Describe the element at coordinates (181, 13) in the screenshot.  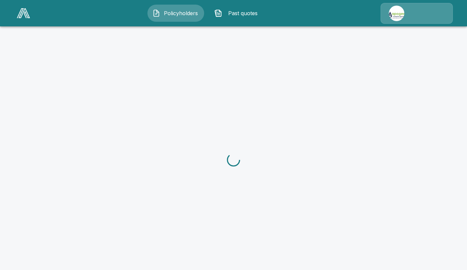
I see `span: Policyholders` at that location.